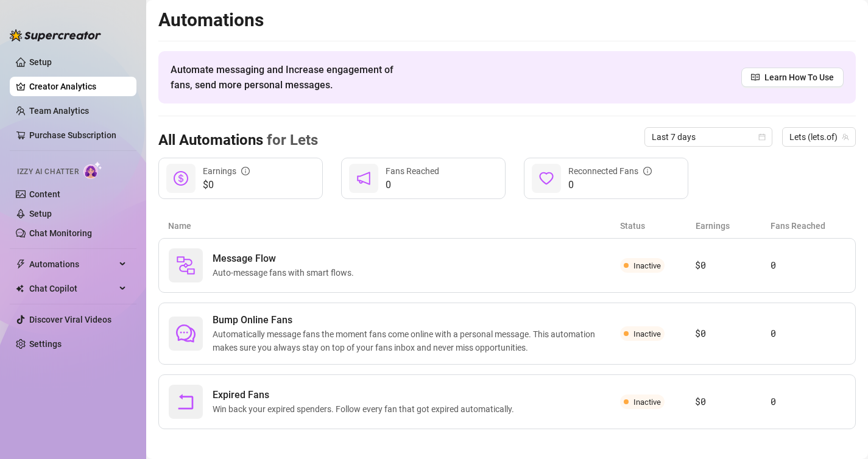 The height and width of the screenshot is (459, 868). Describe the element at coordinates (70, 319) in the screenshot. I see `a: Discover Viral Videos` at that location.